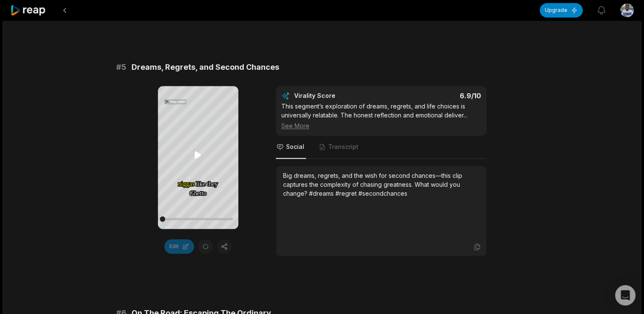  I want to click on button: Upgrade, so click(561, 10).